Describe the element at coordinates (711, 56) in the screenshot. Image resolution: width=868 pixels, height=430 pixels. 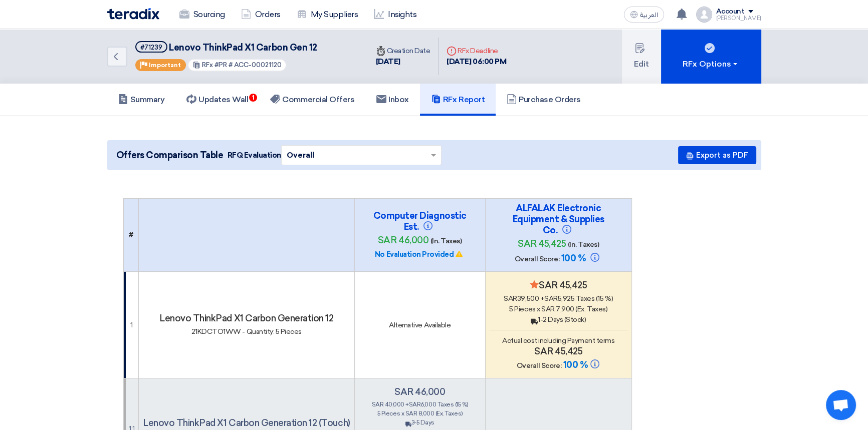
I see `button: RFx Options` at that location.